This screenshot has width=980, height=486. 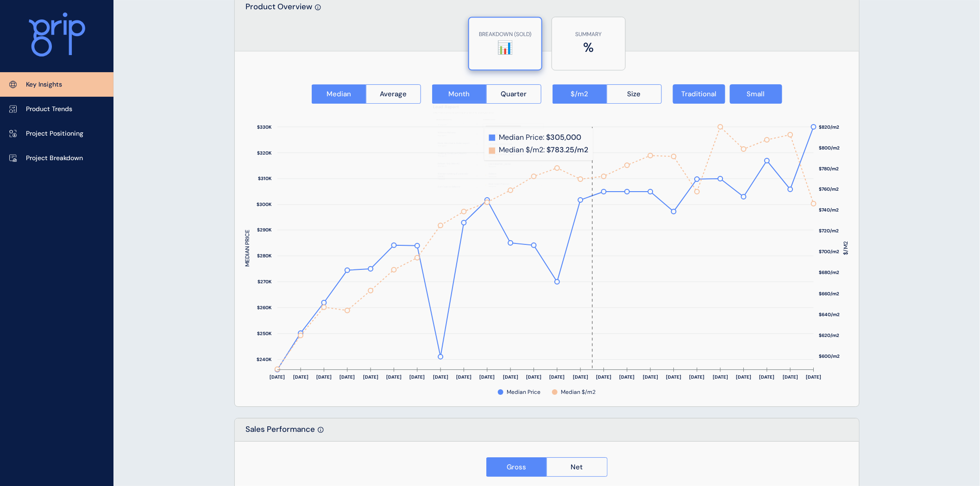 What do you see at coordinates (830, 127) in the screenshot?
I see `text: $820/m2` at bounding box center [830, 127].